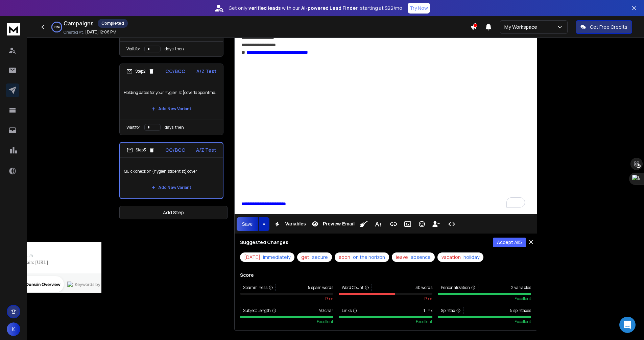  I want to click on span: Subject Length, so click(260, 310).